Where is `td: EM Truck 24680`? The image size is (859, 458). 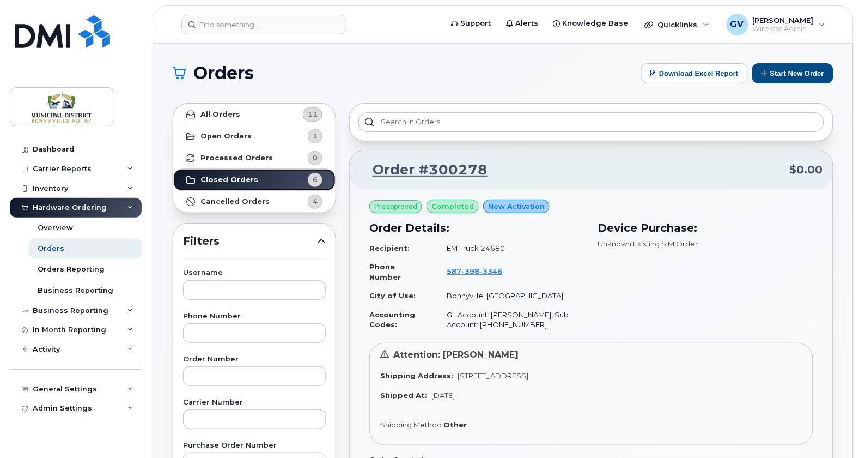
td: EM Truck 24680 is located at coordinates (511, 248).